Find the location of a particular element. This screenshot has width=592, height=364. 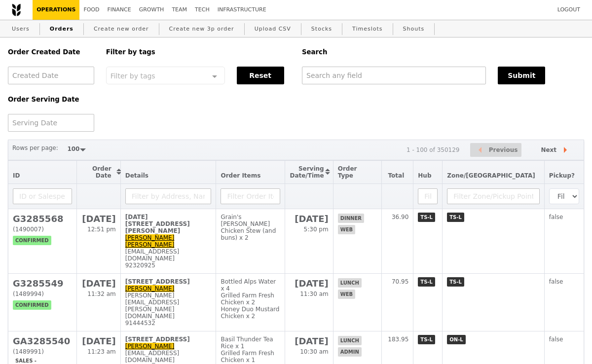

div: Grilled Farm Fresh Chicken x 1 is located at coordinates (250, 357).